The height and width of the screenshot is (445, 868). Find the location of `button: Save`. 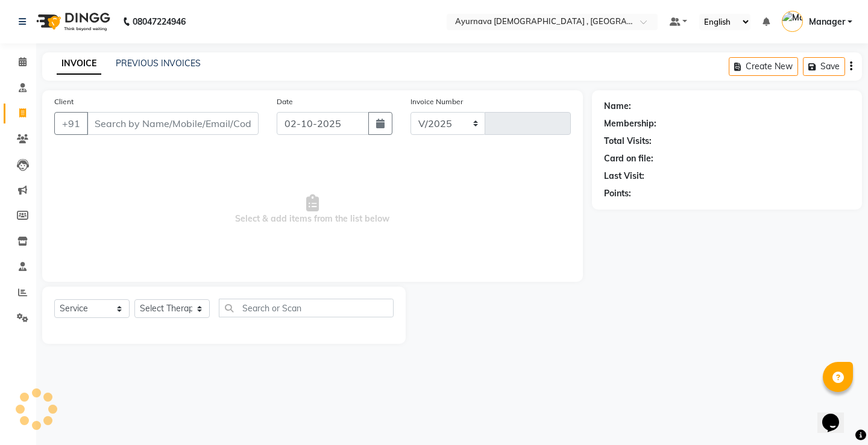

button: Save is located at coordinates (824, 67).